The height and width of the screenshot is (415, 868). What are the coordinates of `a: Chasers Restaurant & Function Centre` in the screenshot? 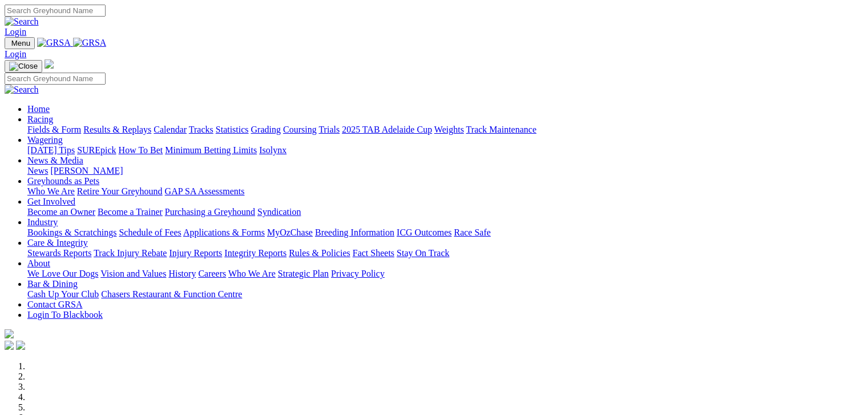 It's located at (171, 293).